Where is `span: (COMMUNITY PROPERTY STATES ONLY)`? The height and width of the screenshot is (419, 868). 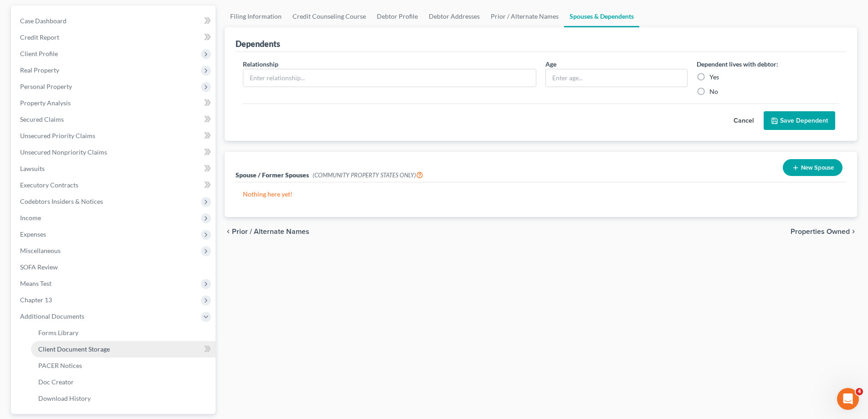 span: (COMMUNITY PROPERTY STATES ONLY) is located at coordinates (368, 175).